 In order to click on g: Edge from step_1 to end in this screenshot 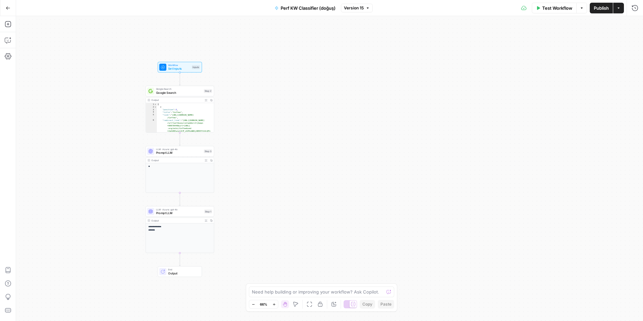, I will do `click(180, 259)`.